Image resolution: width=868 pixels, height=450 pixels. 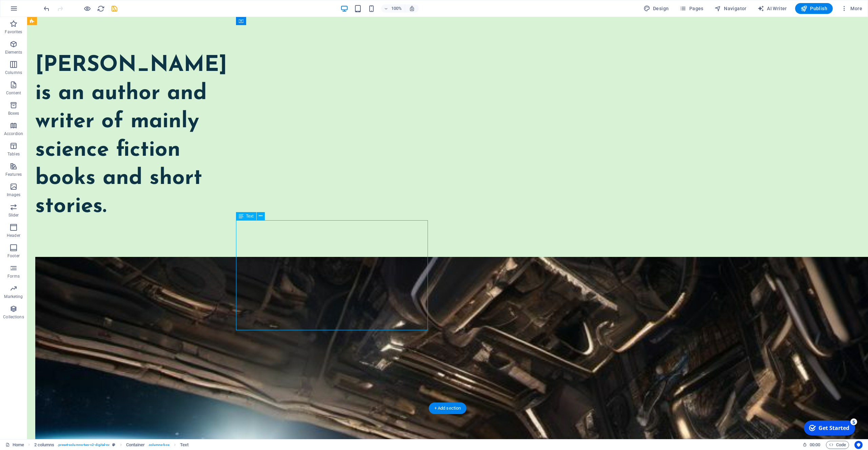 What do you see at coordinates (14, 134) in the screenshot?
I see `p: Accordion` at bounding box center [14, 134].